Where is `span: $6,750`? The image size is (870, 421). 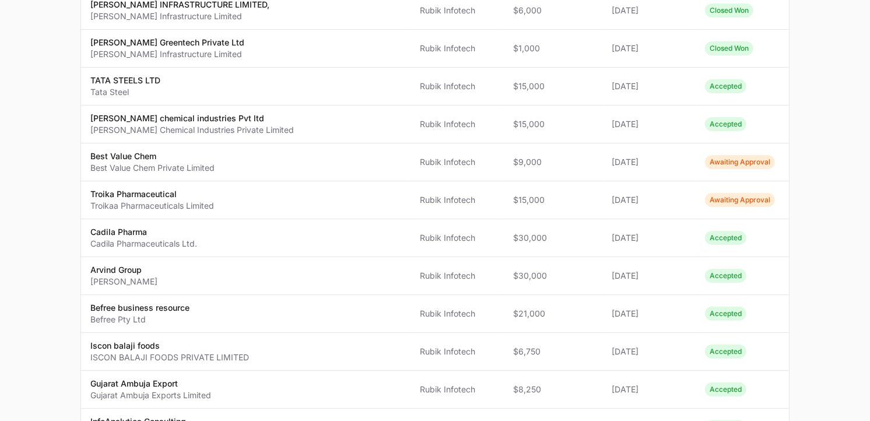
span: $6,750 is located at coordinates (553, 352).